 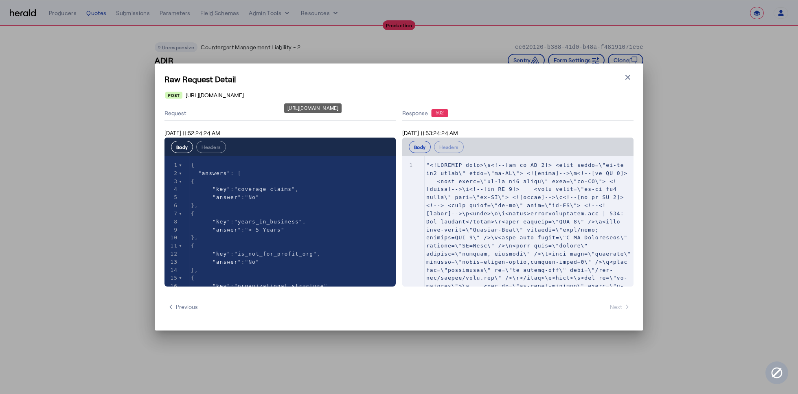 I want to click on span: "< 5 Years", so click(x=264, y=230).